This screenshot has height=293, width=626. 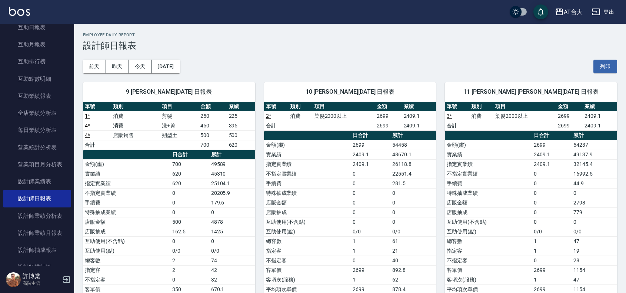 I want to click on td: 1154, so click(x=594, y=270).